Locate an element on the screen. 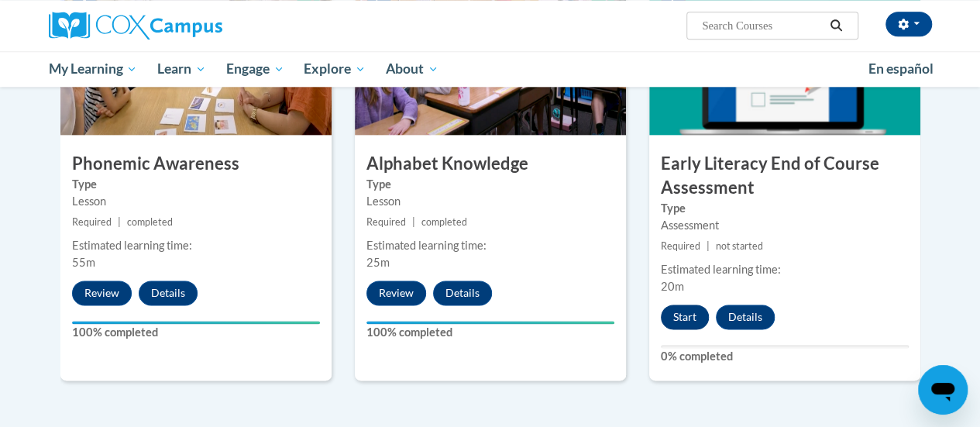 The image size is (980, 427). a: My Learning is located at coordinates (93, 69).